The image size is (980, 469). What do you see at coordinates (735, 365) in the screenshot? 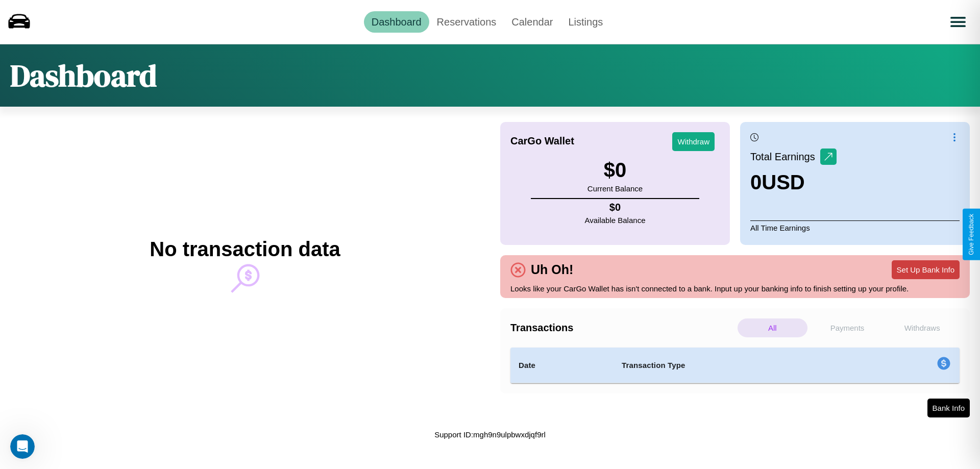
I see `table: simple table` at bounding box center [735, 365].